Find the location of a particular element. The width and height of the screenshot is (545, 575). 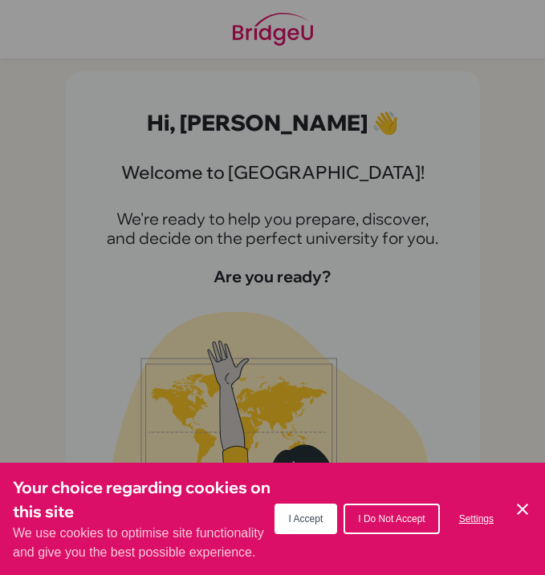

span: I Accept is located at coordinates (306, 519).